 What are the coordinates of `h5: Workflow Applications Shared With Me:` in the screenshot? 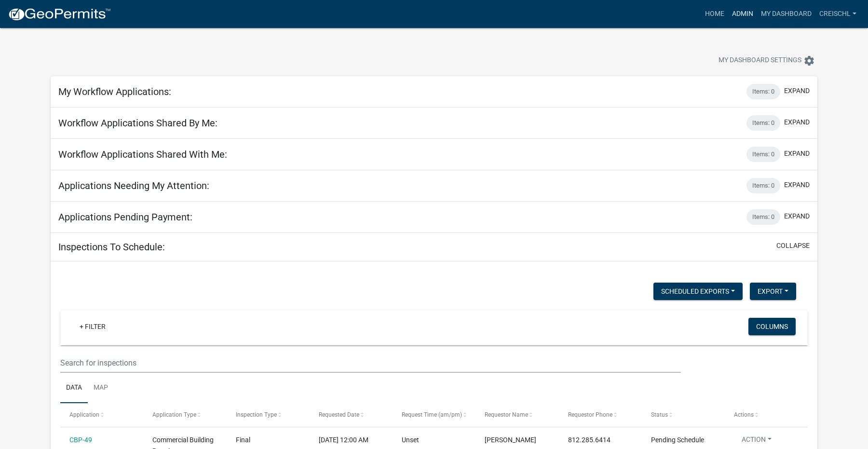 It's located at (143, 154).